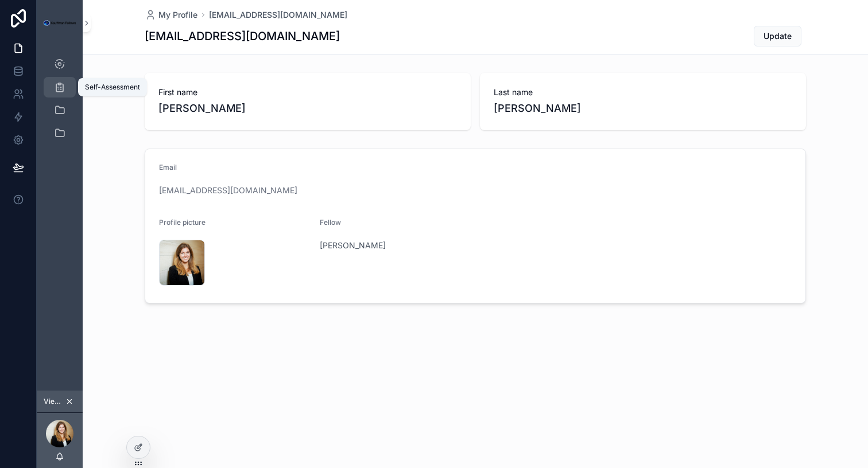  Describe the element at coordinates (171, 15) in the screenshot. I see `a: My Profile` at that location.